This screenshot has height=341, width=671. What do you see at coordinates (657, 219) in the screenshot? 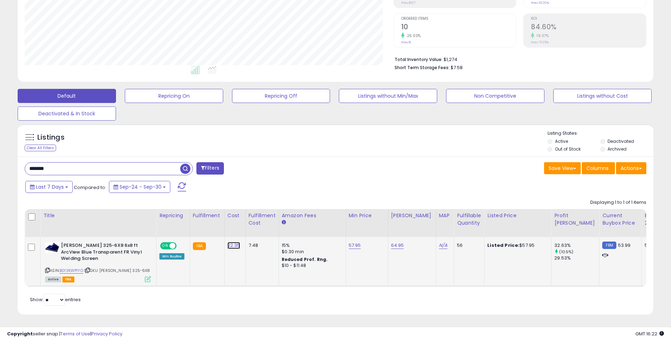
I see `div: BB Share 24h.` at bounding box center [657, 219].